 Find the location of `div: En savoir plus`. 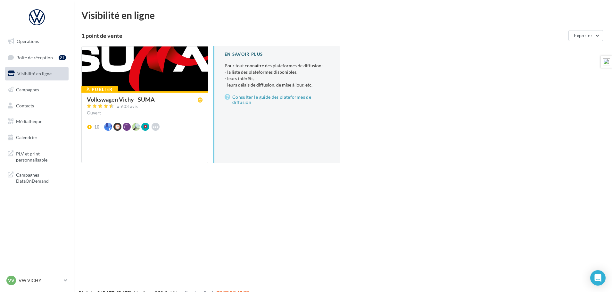

div: En savoir plus is located at coordinates (277, 54).